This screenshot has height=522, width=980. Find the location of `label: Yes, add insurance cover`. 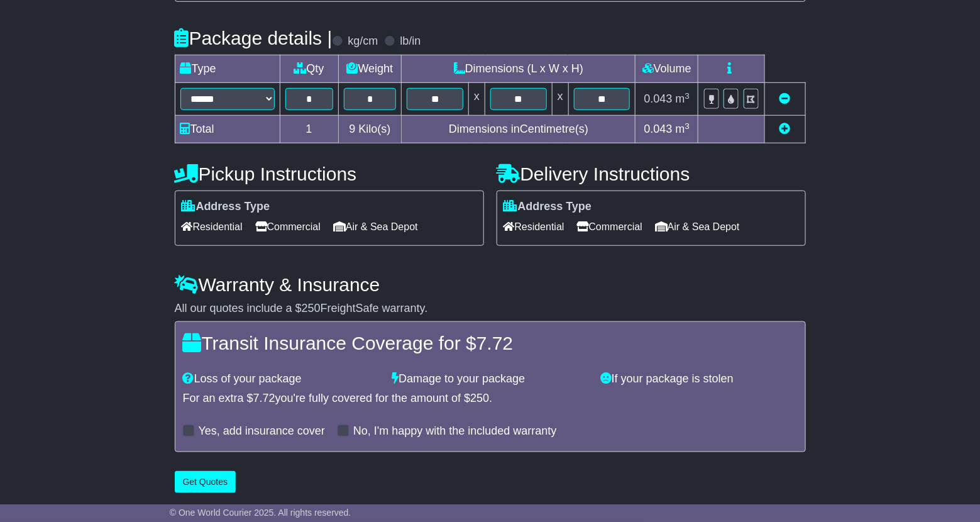

label: Yes, add insurance cover is located at coordinates (261, 431).